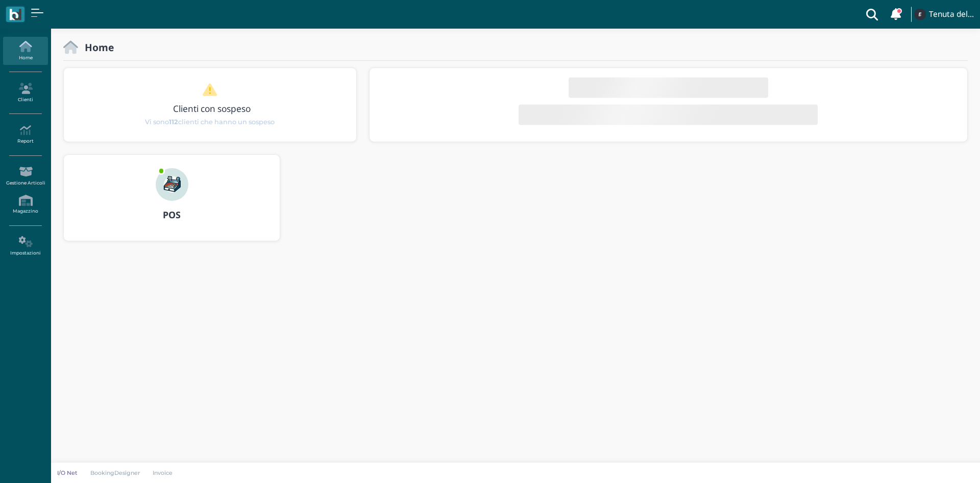 Image resolution: width=980 pixels, height=483 pixels. What do you see at coordinates (210, 122) in the screenshot?
I see `span: Vi sono clienti che hanno un sospeso` at bounding box center [210, 122].